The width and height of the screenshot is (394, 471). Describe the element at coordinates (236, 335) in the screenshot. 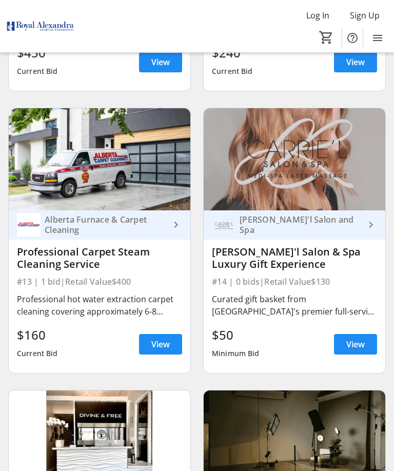

I see `div: $50` at that location.